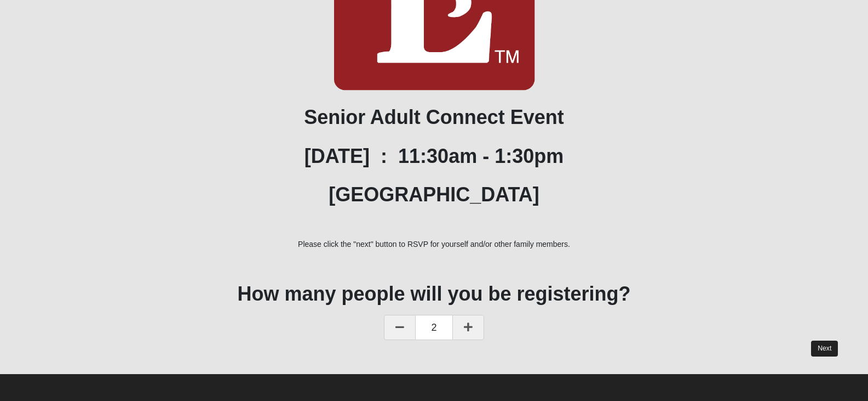 This screenshot has width=868, height=401. Describe the element at coordinates (825, 348) in the screenshot. I see `a: Next` at that location.